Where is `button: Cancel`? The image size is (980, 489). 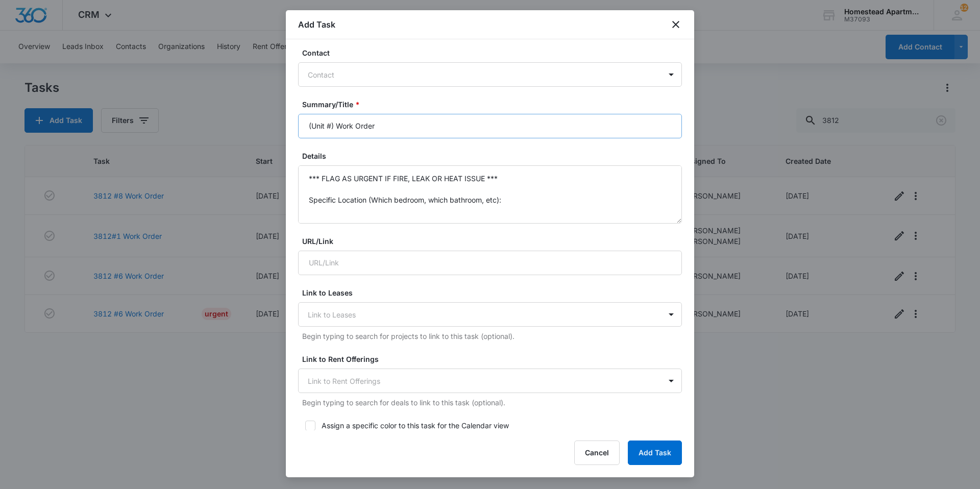
button: Cancel is located at coordinates (596, 452).